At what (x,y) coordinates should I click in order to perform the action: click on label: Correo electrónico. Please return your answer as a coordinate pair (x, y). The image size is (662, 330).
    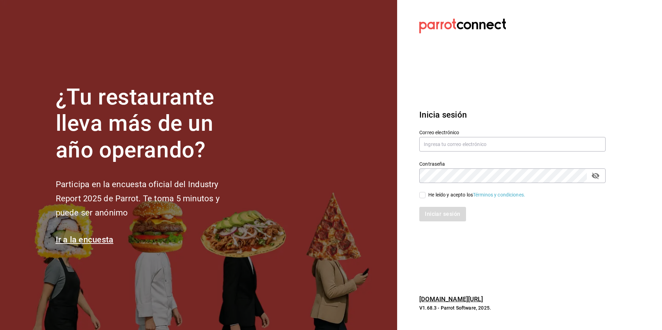
    Looking at the image, I should click on (512, 132).